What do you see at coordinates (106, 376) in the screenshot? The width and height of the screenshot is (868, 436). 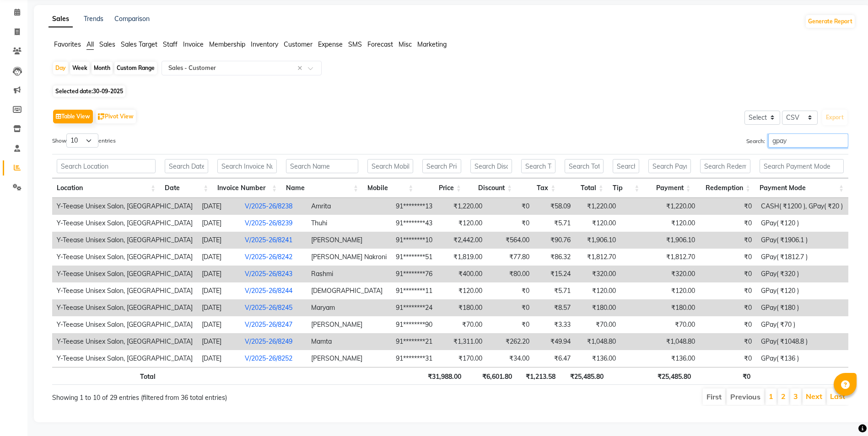 I see `th: Total` at bounding box center [106, 376].